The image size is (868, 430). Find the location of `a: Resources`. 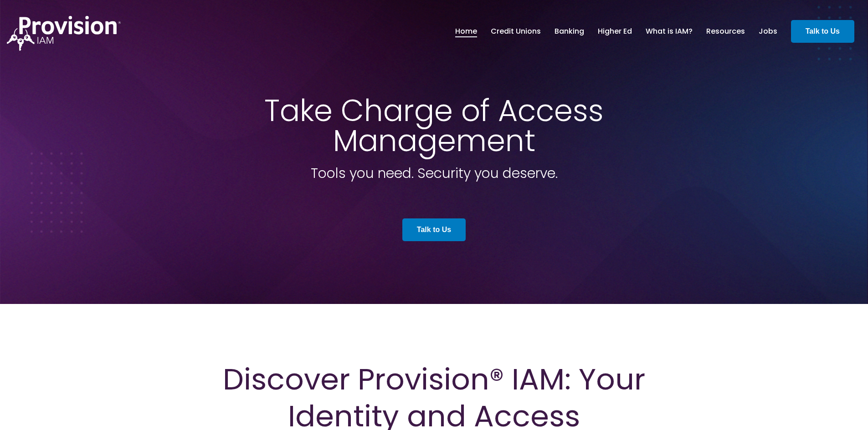

a: Resources is located at coordinates (726, 31).